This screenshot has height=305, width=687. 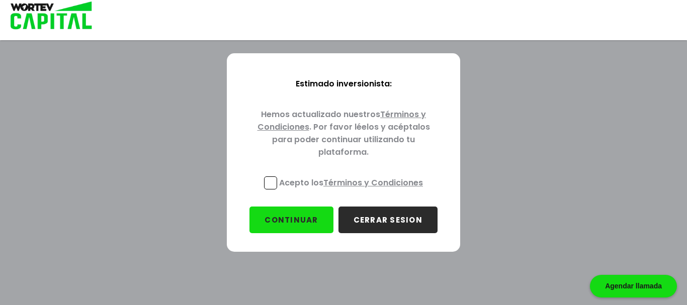 What do you see at coordinates (344, 85) in the screenshot?
I see `p: Estimado inversionista:` at bounding box center [344, 85].